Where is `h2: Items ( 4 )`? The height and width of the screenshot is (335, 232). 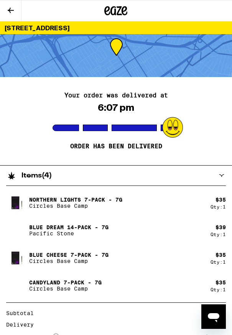
h2: Items ( 4 ) is located at coordinates (36, 176).